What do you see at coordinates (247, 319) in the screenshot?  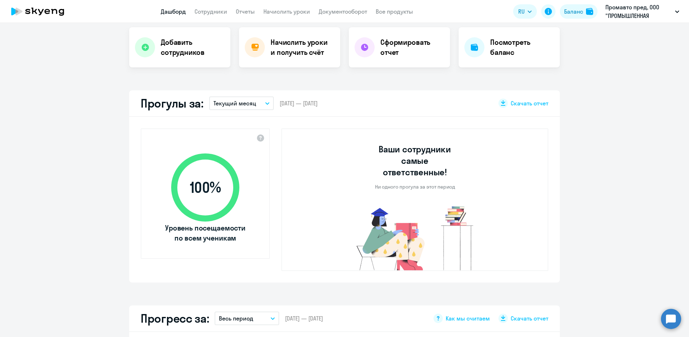 I see `button: Весь период` at bounding box center [247, 319].